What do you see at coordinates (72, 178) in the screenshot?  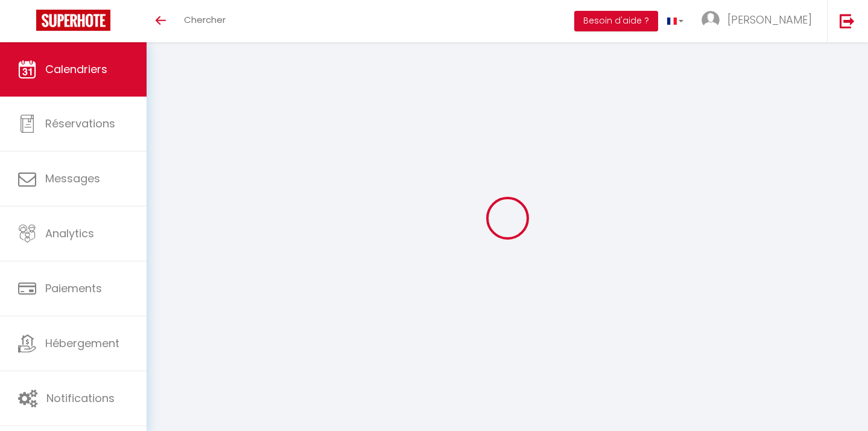 I see `span: Messages` at bounding box center [72, 178].